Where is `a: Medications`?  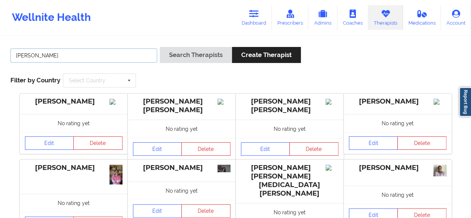
a: Medications is located at coordinates (422, 17).